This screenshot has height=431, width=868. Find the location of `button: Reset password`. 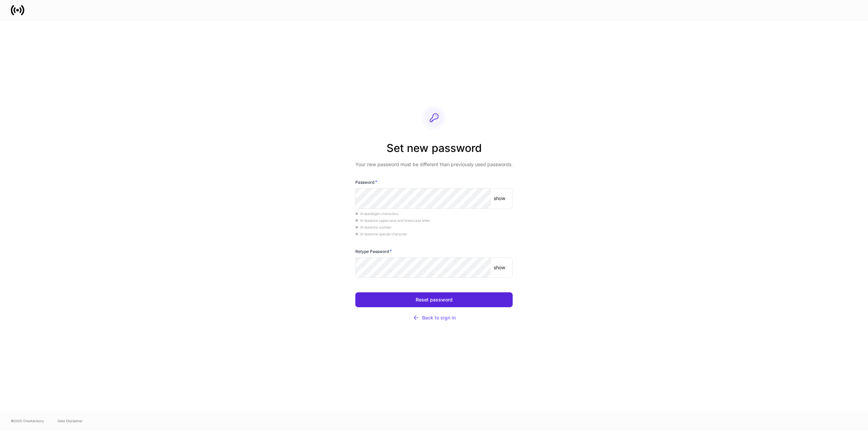

button: Reset password is located at coordinates (434, 300).